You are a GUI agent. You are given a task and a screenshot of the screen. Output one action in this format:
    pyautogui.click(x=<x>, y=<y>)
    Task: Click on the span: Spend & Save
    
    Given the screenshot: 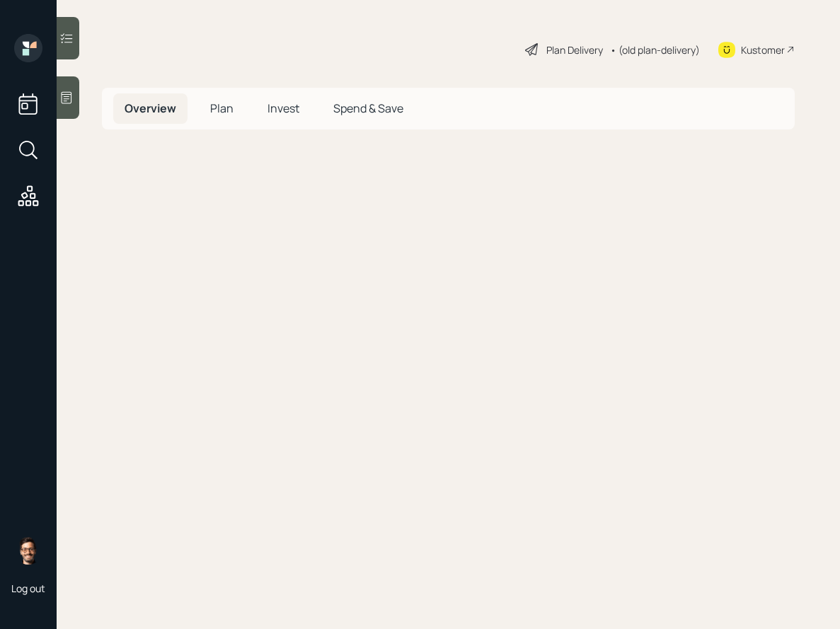 What is the action you would take?
    pyautogui.click(x=368, y=108)
    